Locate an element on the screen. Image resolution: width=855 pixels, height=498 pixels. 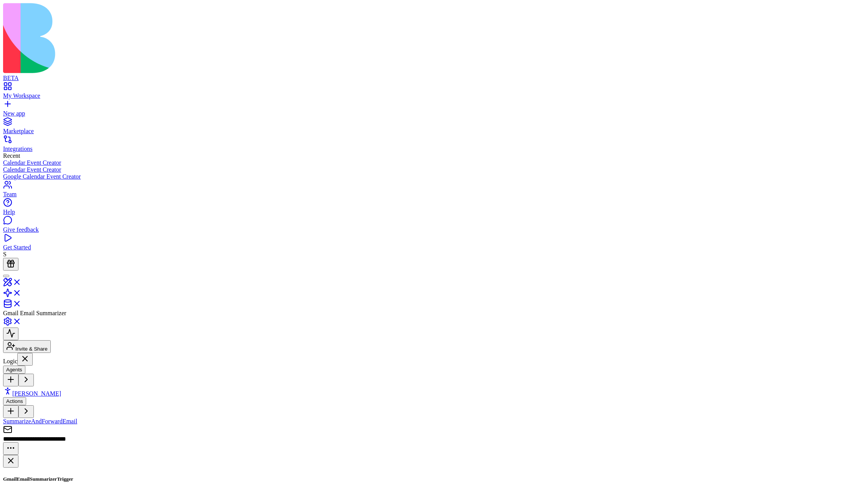
div: Get Started is located at coordinates (428, 247).